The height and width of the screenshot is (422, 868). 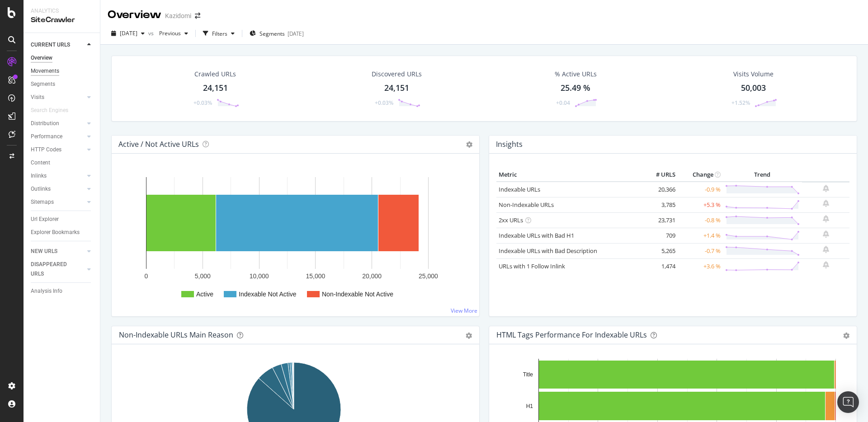 What do you see at coordinates (371, 276) in the screenshot?
I see `text: 20,000` at bounding box center [371, 276].